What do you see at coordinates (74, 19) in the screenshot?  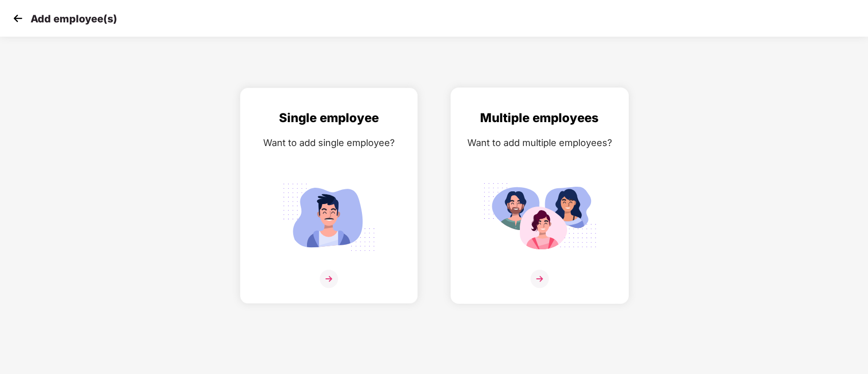 I see `p: Add employee(s)` at bounding box center [74, 19].